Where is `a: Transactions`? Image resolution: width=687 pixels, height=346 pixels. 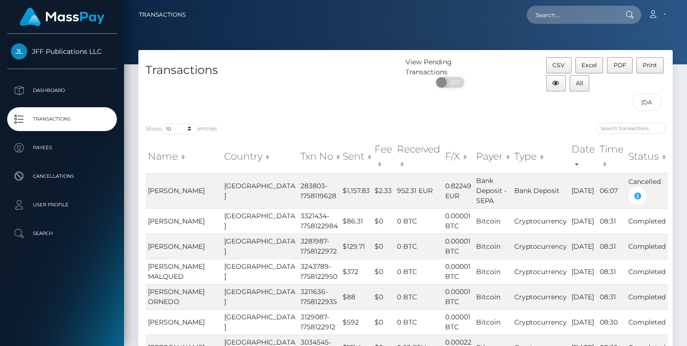 a: Transactions is located at coordinates (162, 15).